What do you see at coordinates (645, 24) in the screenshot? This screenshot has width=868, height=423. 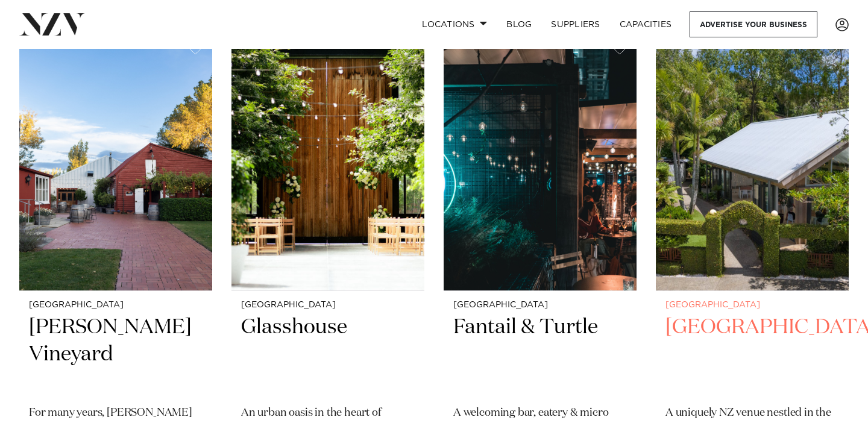 I see `a: Capacities` at bounding box center [645, 24].